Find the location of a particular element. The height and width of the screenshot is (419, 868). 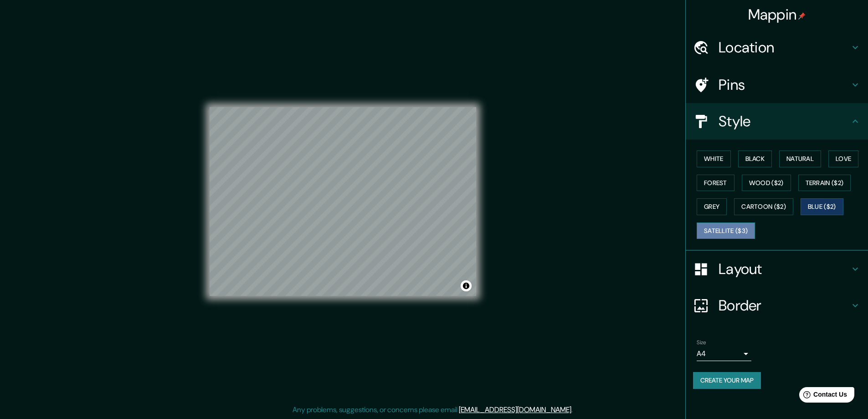

button: Toggle attribution is located at coordinates (466, 286).